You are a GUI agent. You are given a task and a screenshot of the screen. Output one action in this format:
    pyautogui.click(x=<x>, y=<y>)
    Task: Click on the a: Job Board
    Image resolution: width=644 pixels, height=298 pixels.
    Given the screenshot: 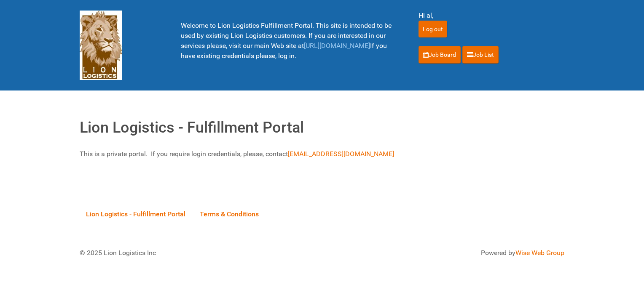 What is the action you would take?
    pyautogui.click(x=439, y=55)
    